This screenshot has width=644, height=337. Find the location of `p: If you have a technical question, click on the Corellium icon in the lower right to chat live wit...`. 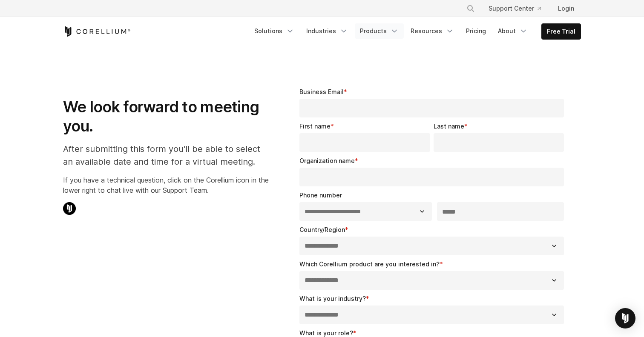

p: If you have a technical question, click on the Corellium icon in the lower right to chat live wit... is located at coordinates (166, 185).